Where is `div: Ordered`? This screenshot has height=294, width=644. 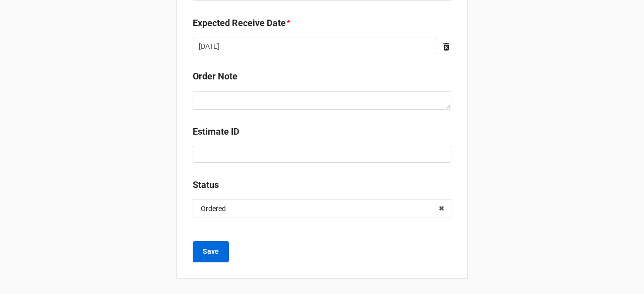 div: Ordered is located at coordinates (213, 209).